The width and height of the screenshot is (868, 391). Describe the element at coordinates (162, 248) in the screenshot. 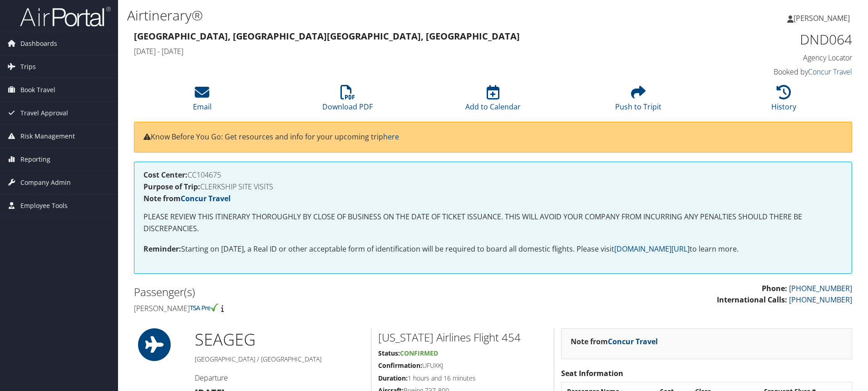

I see `strong: Reminder:` at that location.